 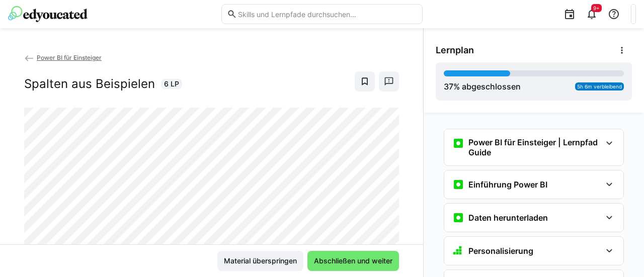 I want to click on span: Lernplan, so click(x=455, y=50).